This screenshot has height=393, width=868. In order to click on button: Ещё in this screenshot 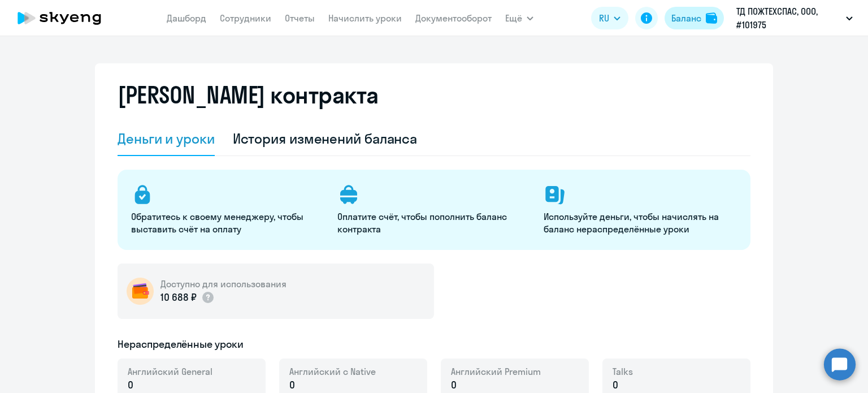, I will do `click(519, 18)`.